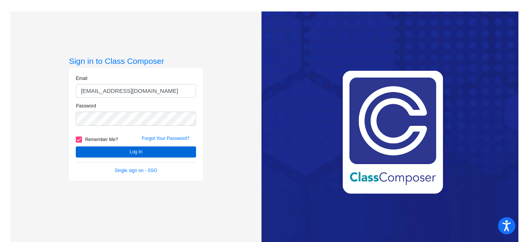 This screenshot has width=523, height=242. I want to click on button: Log In, so click(136, 152).